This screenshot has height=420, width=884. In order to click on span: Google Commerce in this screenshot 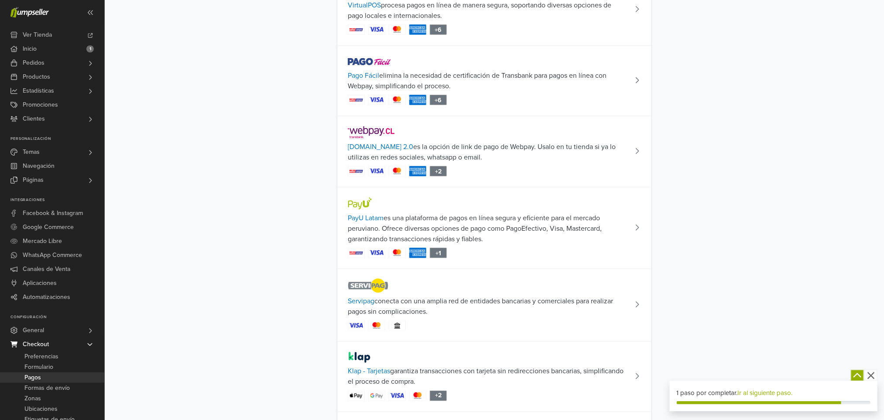, I will do `click(48, 227)`.